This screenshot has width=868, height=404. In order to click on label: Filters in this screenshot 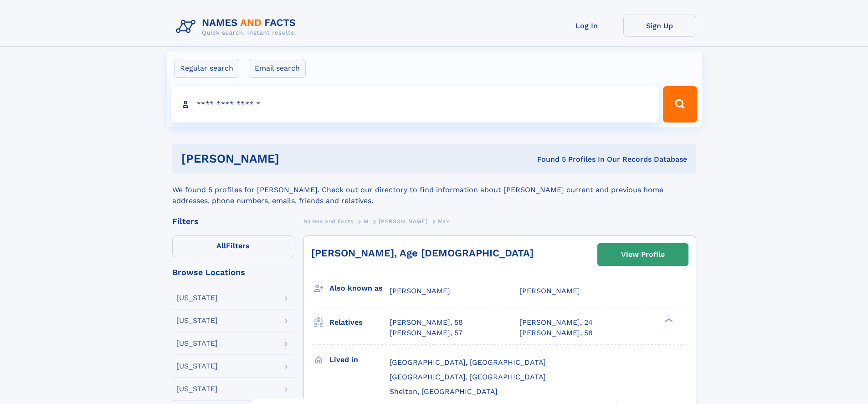, I will do `click(233, 246)`.